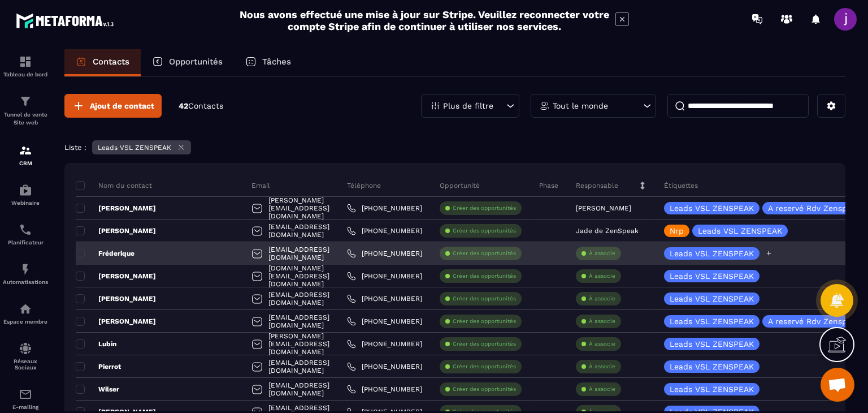 This screenshot has height=413, width=868. I want to click on p: Espace membre, so click(26, 321).